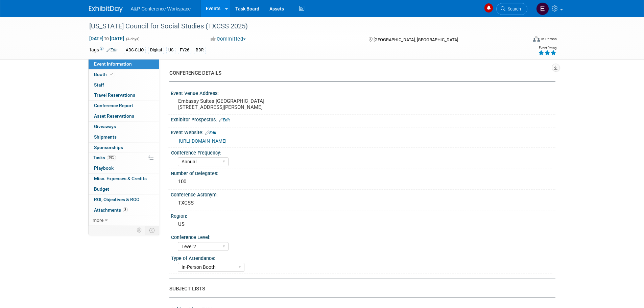 This screenshot has width=644, height=308. I want to click on div: ABC-CLIO, so click(134, 50).